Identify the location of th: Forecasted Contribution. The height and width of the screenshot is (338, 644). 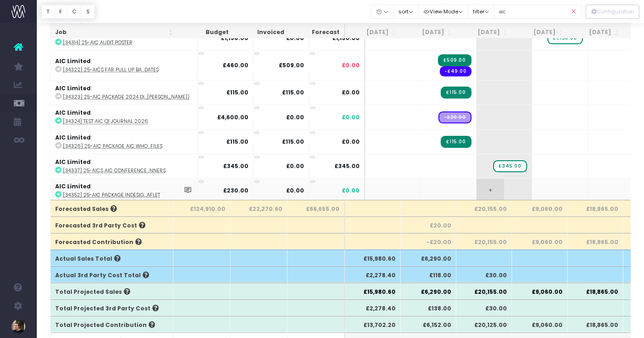
(112, 241).